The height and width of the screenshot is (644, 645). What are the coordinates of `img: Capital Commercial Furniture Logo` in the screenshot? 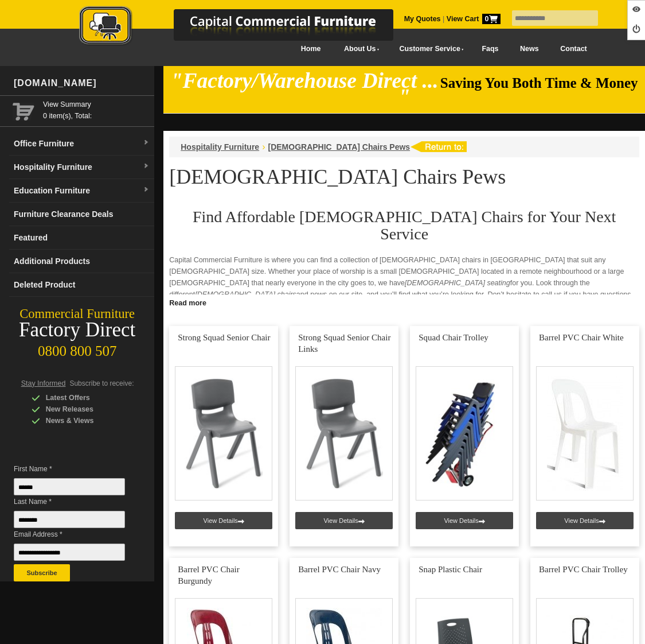 It's located at (248, 27).